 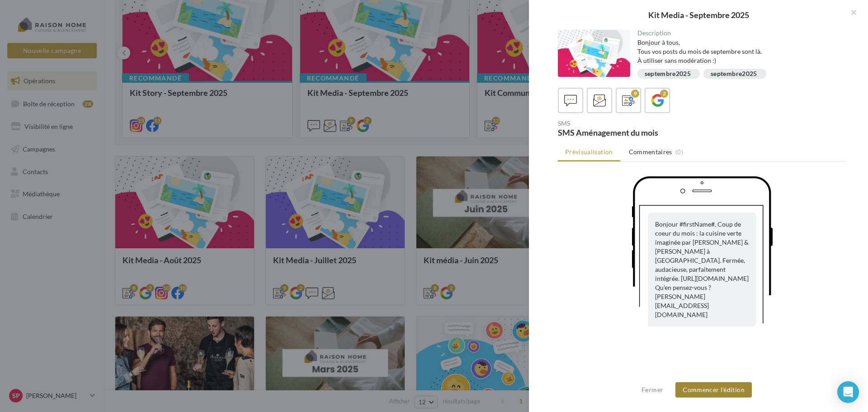 What do you see at coordinates (664, 94) in the screenshot?
I see `div: 2` at bounding box center [664, 94].